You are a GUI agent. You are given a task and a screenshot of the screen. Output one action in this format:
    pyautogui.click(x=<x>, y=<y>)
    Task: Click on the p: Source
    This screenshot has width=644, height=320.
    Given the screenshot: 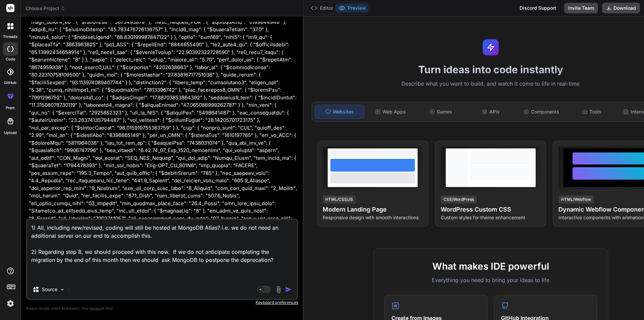 What is the action you would take?
    pyautogui.click(x=50, y=289)
    